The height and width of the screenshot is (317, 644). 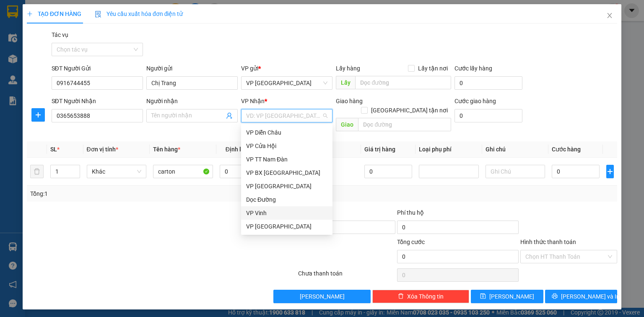 I want to click on button: Close, so click(x=610, y=16).